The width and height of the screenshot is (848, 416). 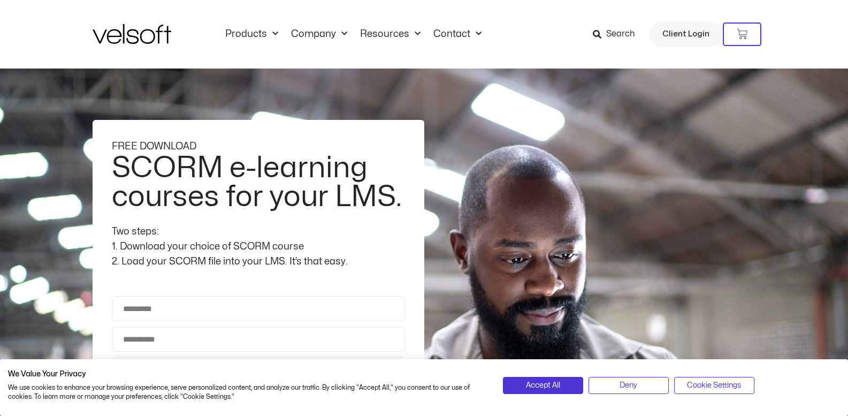 What do you see at coordinates (686, 34) in the screenshot?
I see `a: Client Login` at bounding box center [686, 34].